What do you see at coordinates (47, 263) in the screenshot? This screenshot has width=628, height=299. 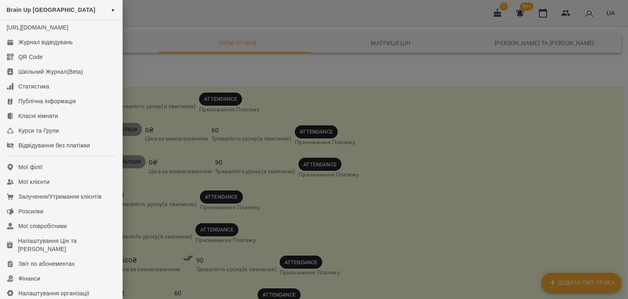 I see `div: Звіт по абонементах` at bounding box center [47, 263].